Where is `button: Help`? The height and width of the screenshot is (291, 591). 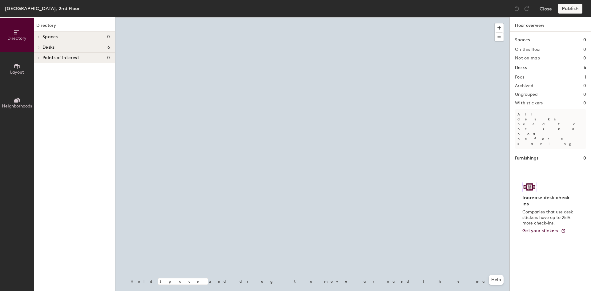
button: Help is located at coordinates (496, 280).